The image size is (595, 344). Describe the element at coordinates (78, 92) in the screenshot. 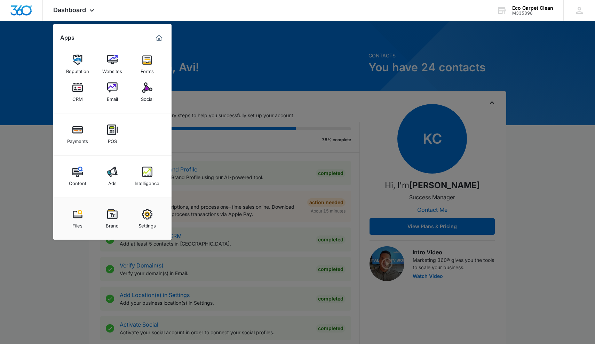

I see `a: CRM` at that location.